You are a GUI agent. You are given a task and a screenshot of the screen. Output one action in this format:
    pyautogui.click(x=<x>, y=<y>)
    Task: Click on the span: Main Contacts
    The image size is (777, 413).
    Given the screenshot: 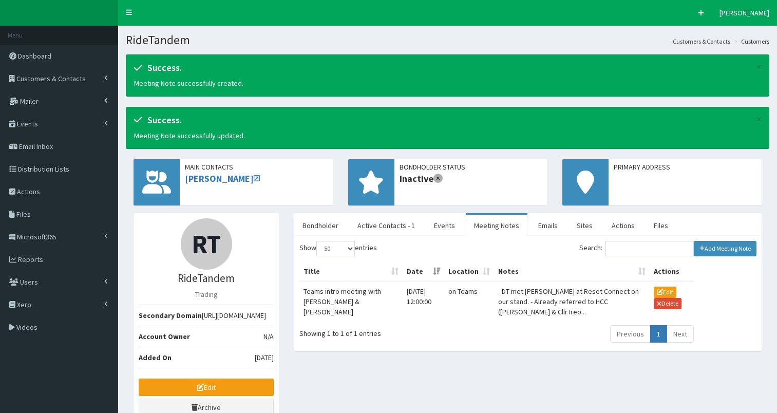 What is the action you would take?
    pyautogui.click(x=256, y=167)
    